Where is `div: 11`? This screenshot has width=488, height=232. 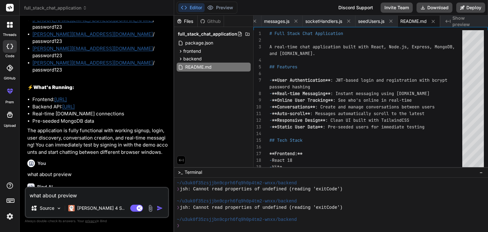
div: 11 is located at coordinates (257, 113).